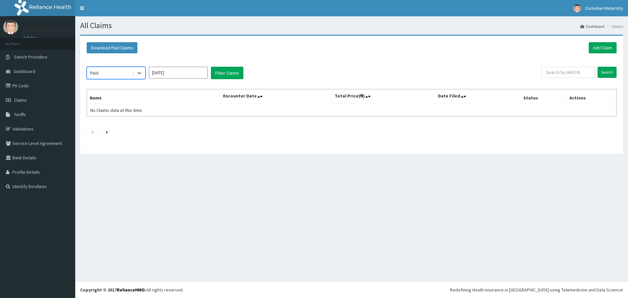 This screenshot has height=298, width=628. Describe the element at coordinates (154, 97) in the screenshot. I see `th: Name` at that location.